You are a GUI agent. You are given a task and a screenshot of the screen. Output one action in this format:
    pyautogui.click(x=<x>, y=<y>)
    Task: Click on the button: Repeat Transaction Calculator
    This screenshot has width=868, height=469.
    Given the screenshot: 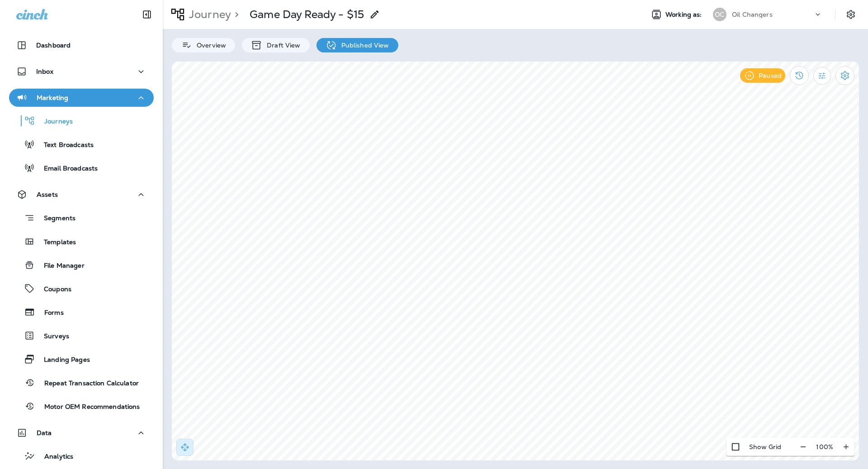 What is the action you would take?
    pyautogui.click(x=81, y=382)
    